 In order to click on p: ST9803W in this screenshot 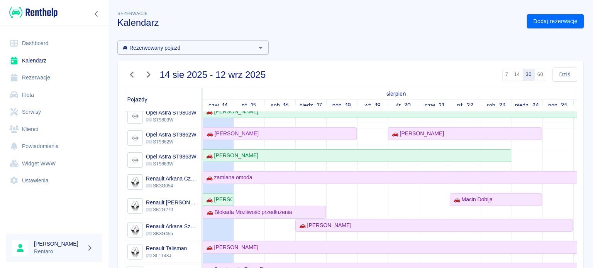, I will do `click(171, 120)`.